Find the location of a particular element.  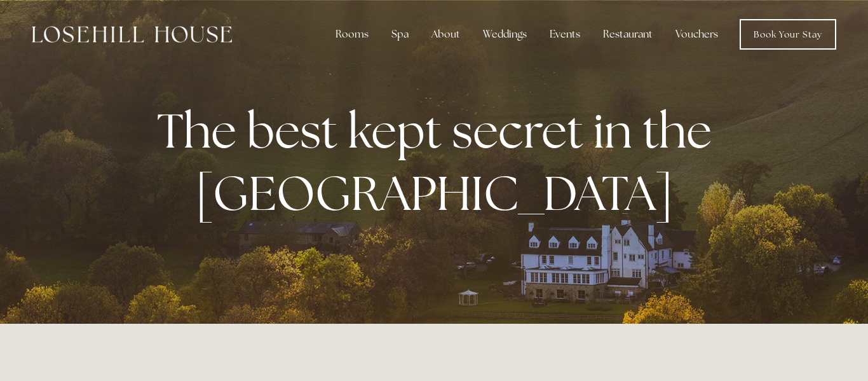

div: Spa is located at coordinates (400, 34).